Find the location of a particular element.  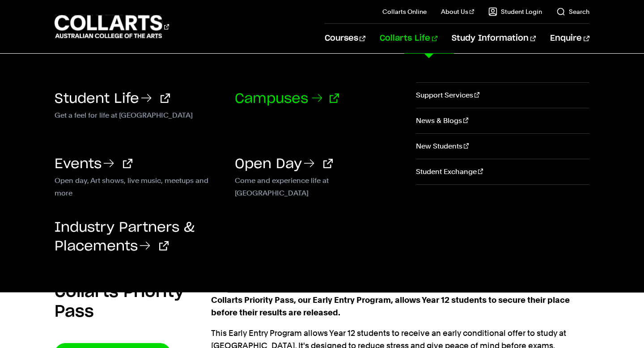

a: Collarts Life is located at coordinates (408, 39).